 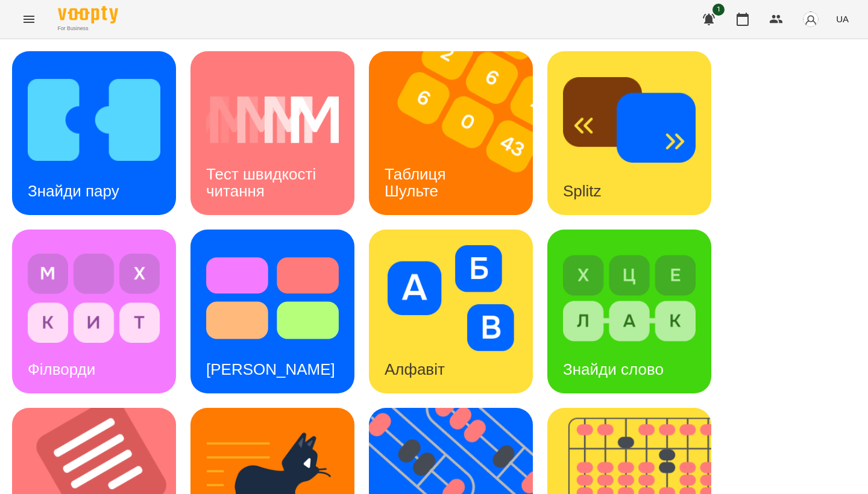 I want to click on img: Тест швидкості читання, so click(x=273, y=120).